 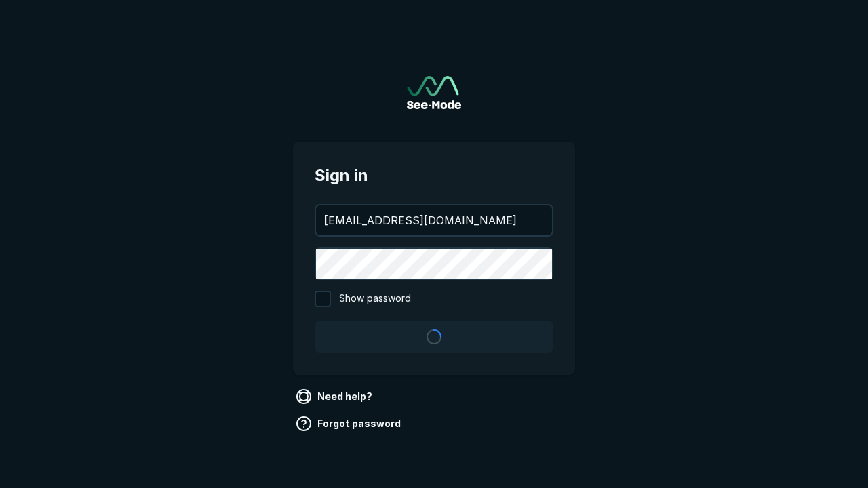 What do you see at coordinates (375, 299) in the screenshot?
I see `span: Show password` at bounding box center [375, 299].